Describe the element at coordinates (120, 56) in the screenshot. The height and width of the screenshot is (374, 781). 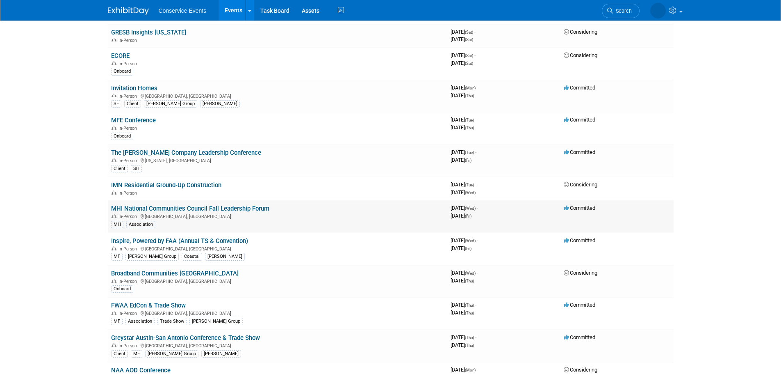
I see `a: ECORE` at that location.